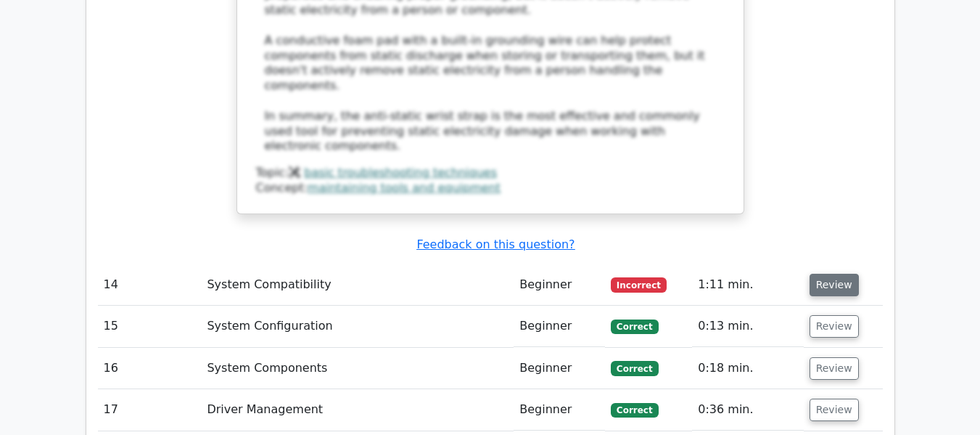  I want to click on td: 1:11 min., so click(747, 285).